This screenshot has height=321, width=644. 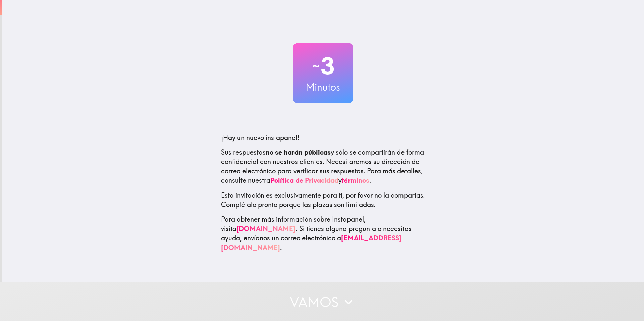 I want to click on p: Para obtener más información sobre Instapanel, visita . Si tienes alguna pregunta o necesitas ayu..., so click(x=323, y=233).